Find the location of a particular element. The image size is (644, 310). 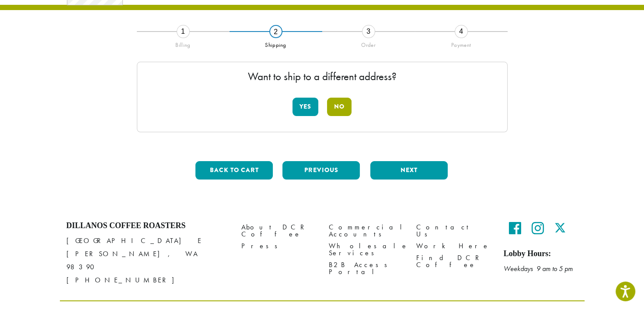

div: Order is located at coordinates (369, 43).